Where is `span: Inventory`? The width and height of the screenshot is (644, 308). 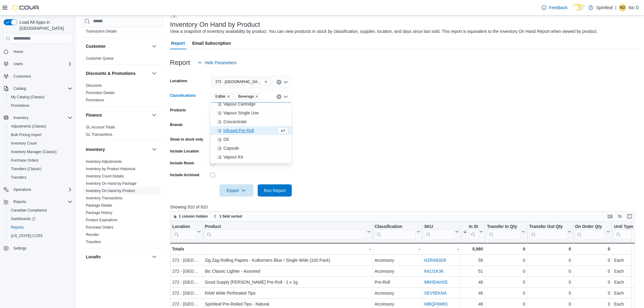 span: Inventory is located at coordinates (21, 118).